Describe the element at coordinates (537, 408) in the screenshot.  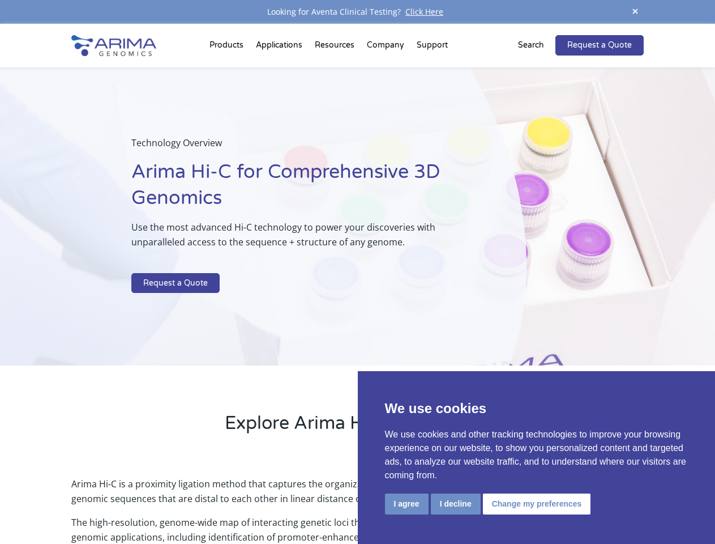
I see `p: We use cookies` at that location.